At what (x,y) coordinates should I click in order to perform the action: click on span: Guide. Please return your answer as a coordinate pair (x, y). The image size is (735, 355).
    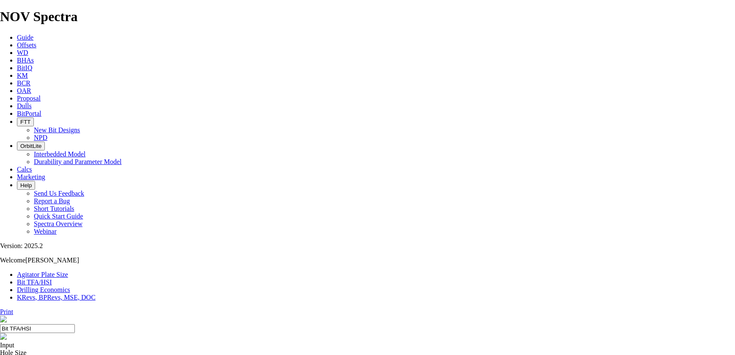
    Looking at the image, I should click on (25, 37).